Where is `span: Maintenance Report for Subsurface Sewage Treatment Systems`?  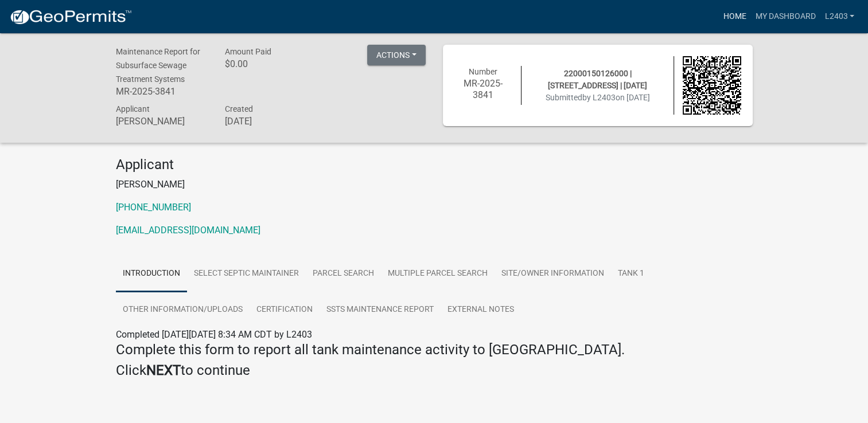 span: Maintenance Report for Subsurface Sewage Treatment Systems is located at coordinates (158, 65).